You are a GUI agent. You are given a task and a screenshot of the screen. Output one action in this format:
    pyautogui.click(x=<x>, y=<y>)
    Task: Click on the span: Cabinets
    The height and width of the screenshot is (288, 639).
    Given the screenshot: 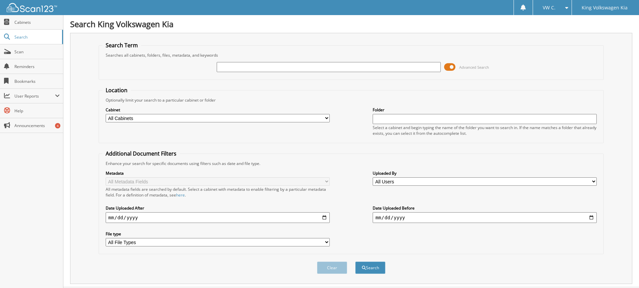 What is the action you would take?
    pyautogui.click(x=37, y=22)
    